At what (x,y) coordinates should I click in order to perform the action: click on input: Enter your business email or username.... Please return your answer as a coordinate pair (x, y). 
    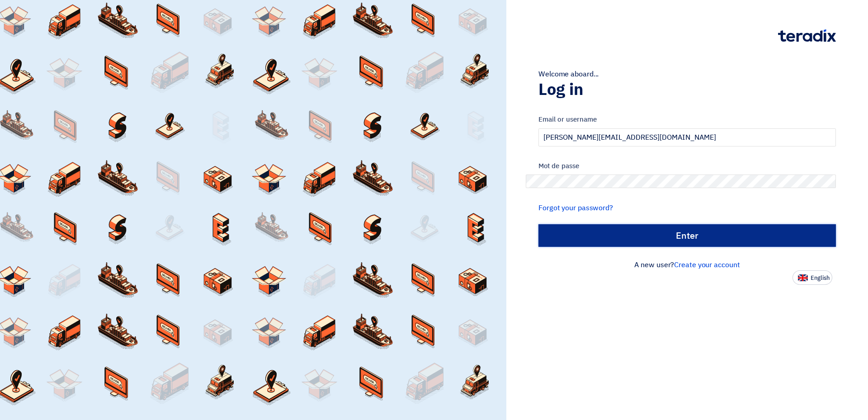
    Looking at the image, I should click on (688, 137).